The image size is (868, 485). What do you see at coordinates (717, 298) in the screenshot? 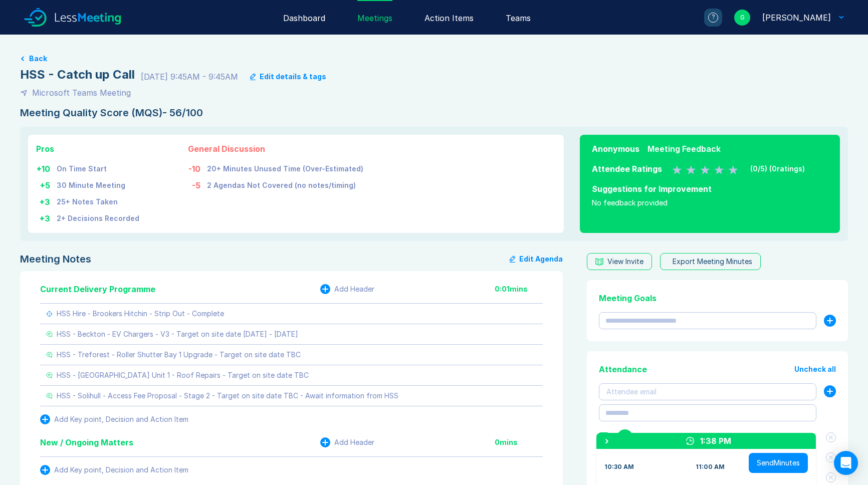
I see `div: Meeting Goals` at bounding box center [717, 298].